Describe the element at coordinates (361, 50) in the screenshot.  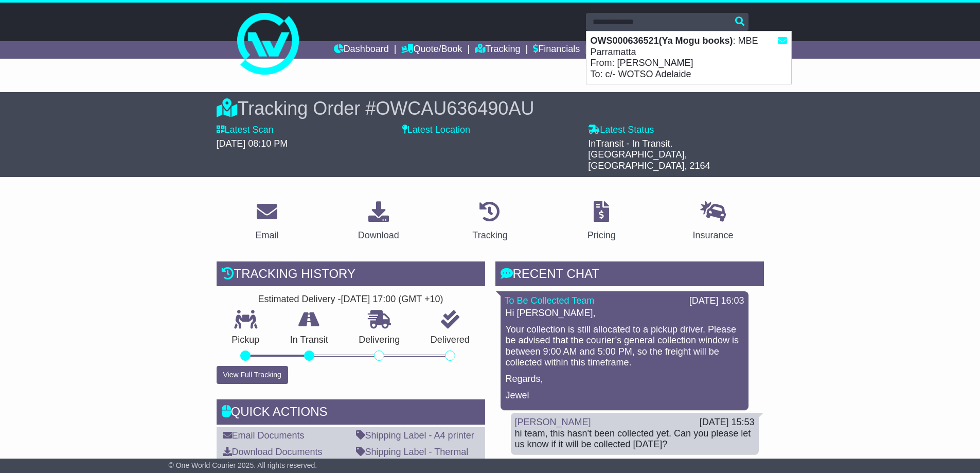
I see `a: Dashboard` at that location.